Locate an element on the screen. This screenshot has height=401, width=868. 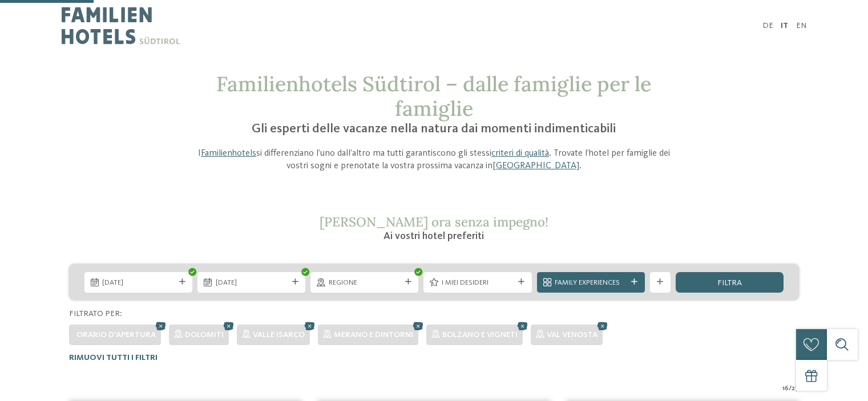
span: Family Experiences is located at coordinates (590, 283).